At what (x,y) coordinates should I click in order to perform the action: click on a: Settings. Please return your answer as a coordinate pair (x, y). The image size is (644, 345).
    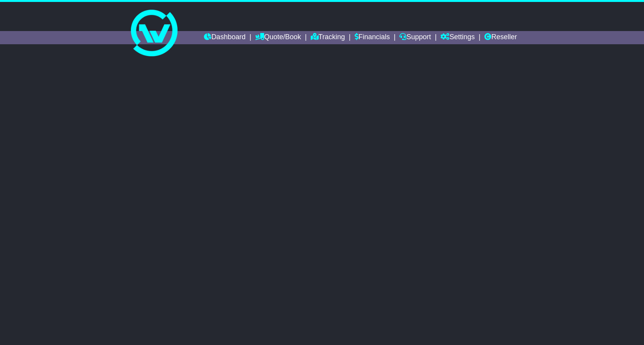
    Looking at the image, I should click on (458, 38).